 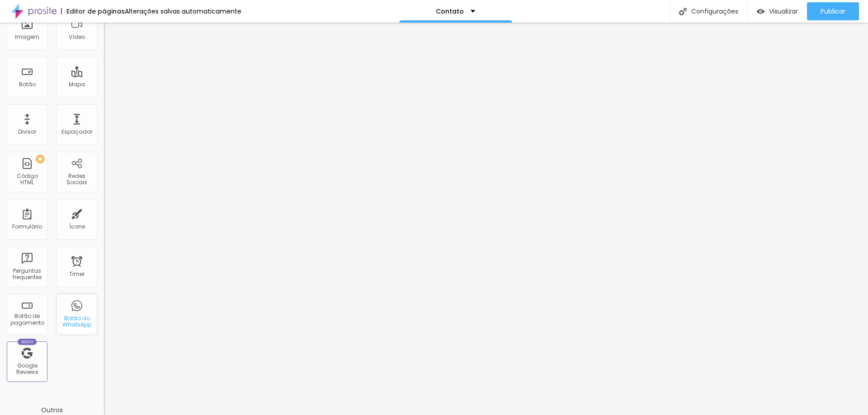 What do you see at coordinates (77, 132) in the screenshot?
I see `div: Espaçador` at bounding box center [77, 132].